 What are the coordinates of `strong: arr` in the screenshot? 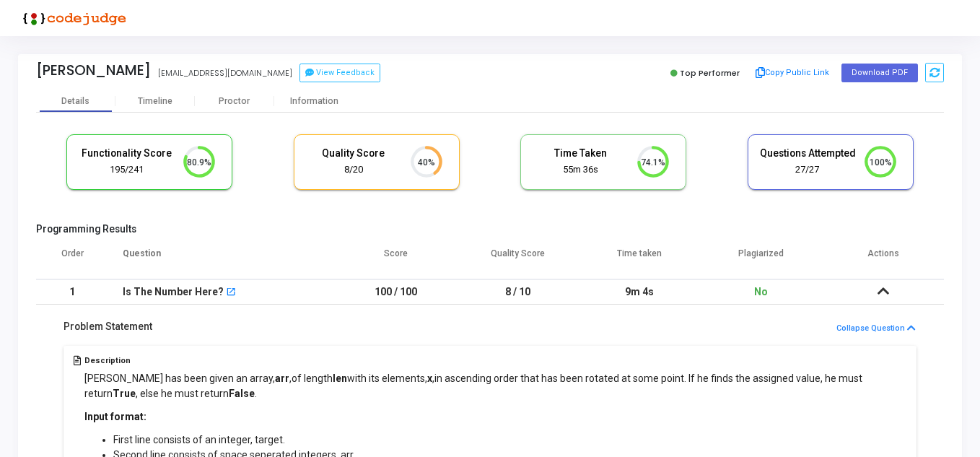 It's located at (282, 378).